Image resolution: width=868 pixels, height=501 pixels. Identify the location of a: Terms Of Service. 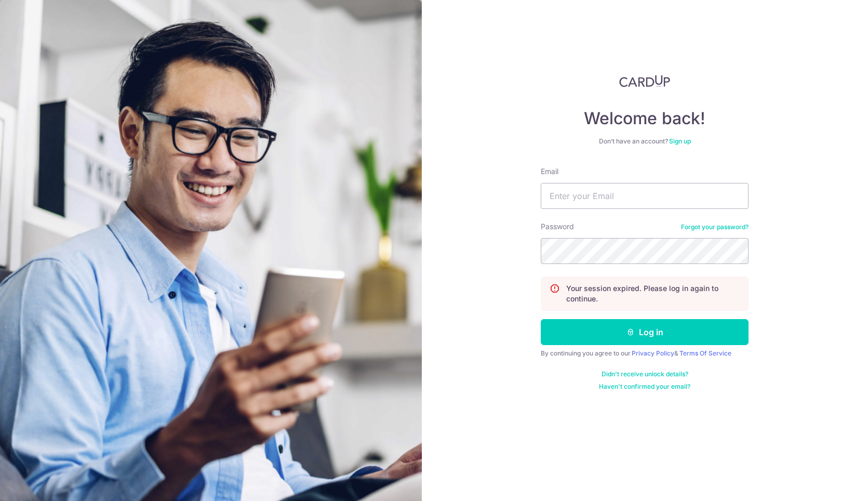
(705, 352).